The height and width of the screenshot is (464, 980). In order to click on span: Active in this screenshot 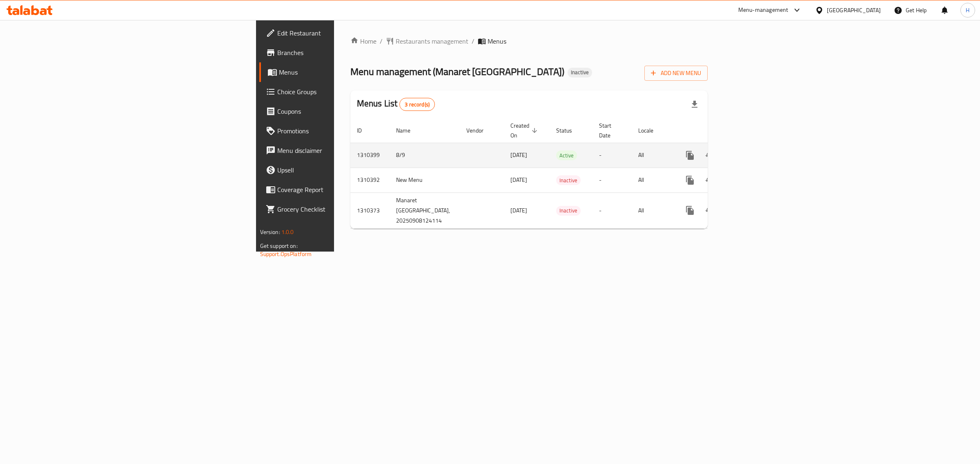, I will do `click(566, 155)`.